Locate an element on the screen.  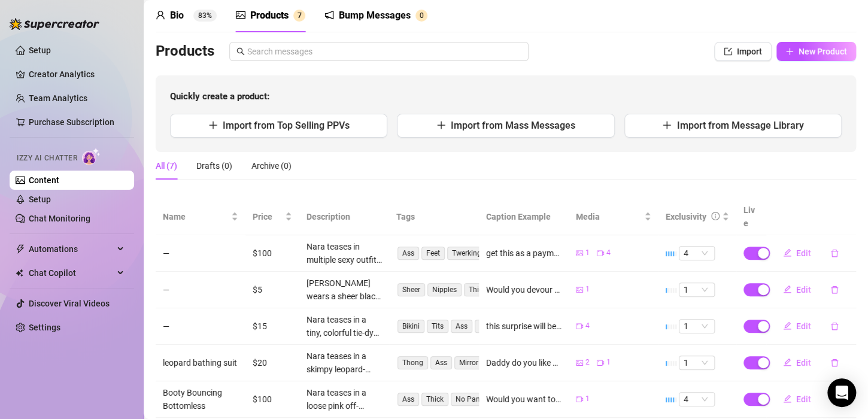
div: All (7) is located at coordinates (166, 165).